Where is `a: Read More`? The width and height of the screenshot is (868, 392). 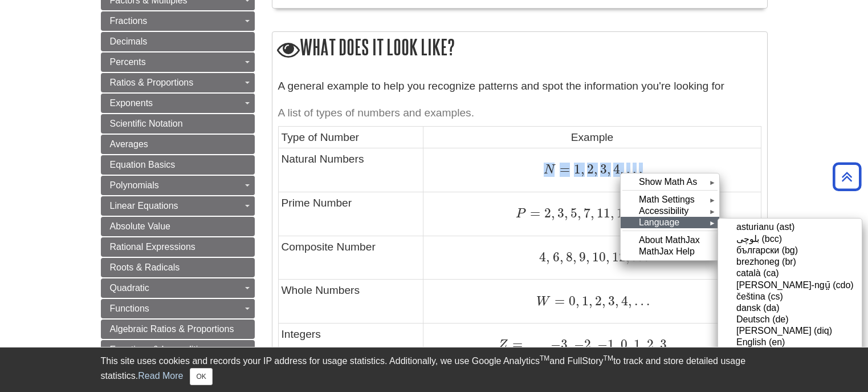
a: Read More is located at coordinates (160, 375).